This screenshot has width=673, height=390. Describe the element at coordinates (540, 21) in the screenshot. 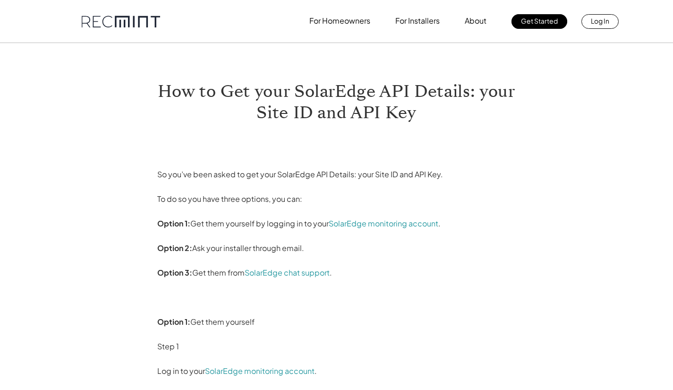

I see `p: Get Started` at that location.